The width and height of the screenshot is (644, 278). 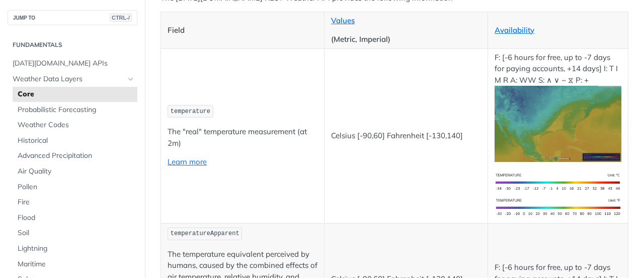 I want to click on a: Historical, so click(x=75, y=140).